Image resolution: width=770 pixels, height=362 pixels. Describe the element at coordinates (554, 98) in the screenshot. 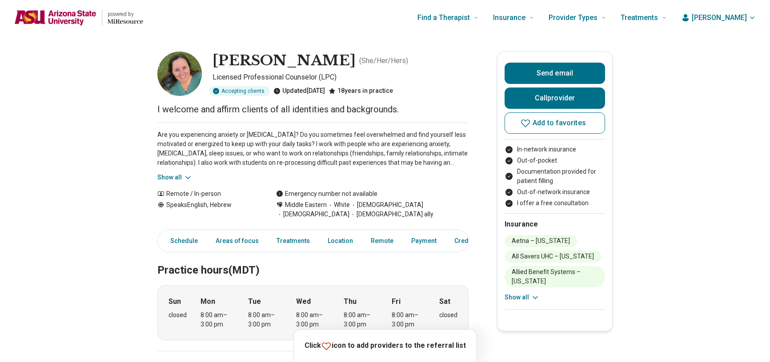

I see `button: Callprovider` at that location.